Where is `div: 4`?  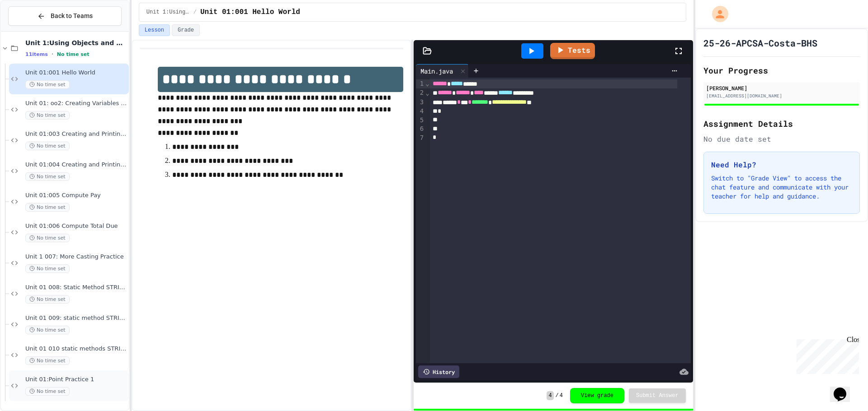
div: 4 is located at coordinates (420, 112).